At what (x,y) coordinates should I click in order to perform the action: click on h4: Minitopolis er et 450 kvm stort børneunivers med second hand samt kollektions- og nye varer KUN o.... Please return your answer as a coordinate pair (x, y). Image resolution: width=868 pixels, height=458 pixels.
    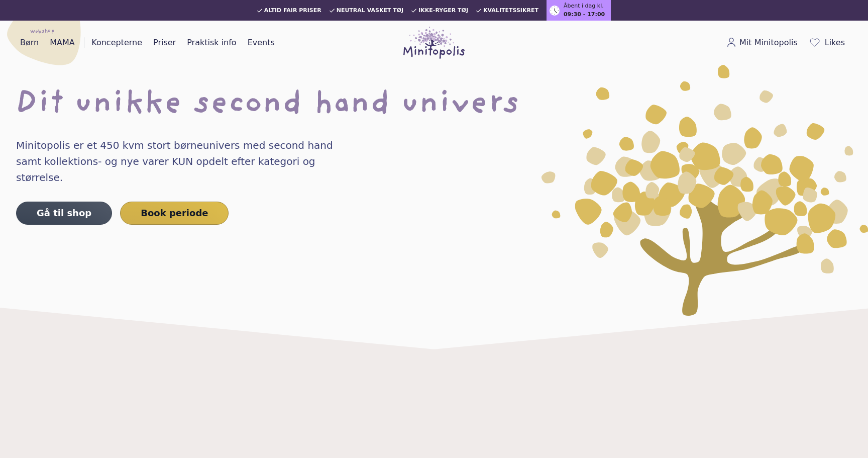
    Looking at the image, I should click on (185, 162).